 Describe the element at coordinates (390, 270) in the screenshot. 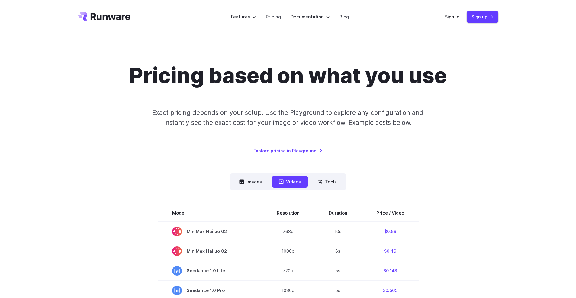

I see `td: $0.143` at that location.